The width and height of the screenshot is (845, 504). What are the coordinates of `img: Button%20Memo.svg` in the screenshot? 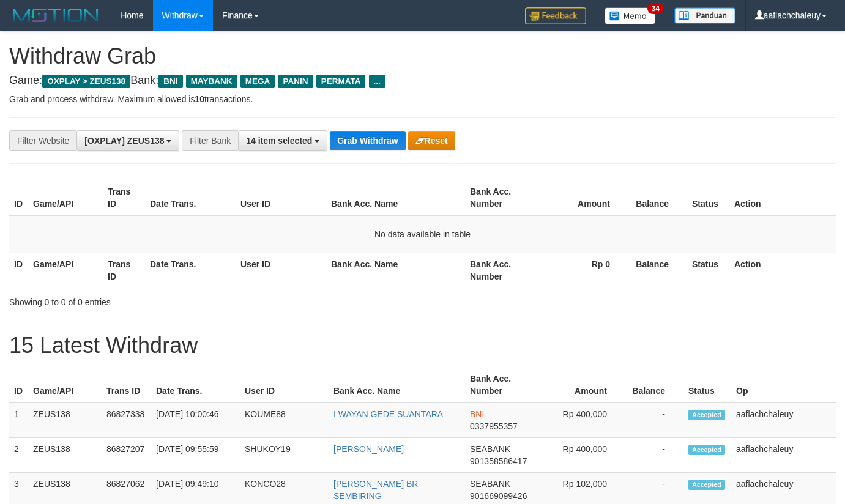 It's located at (630, 16).